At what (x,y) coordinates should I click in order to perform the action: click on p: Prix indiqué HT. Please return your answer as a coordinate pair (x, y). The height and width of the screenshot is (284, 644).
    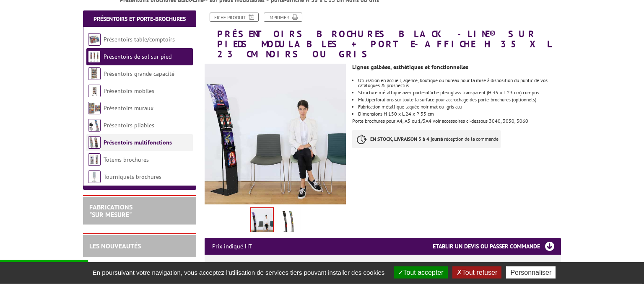
    Looking at the image, I should click on (232, 246).